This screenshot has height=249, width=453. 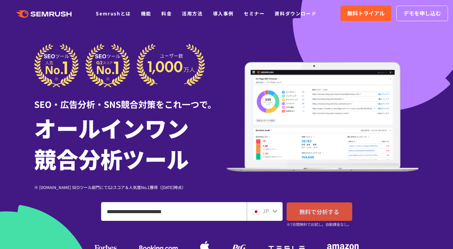 What do you see at coordinates (366, 13) in the screenshot?
I see `span: 無料トライアル` at bounding box center [366, 13].